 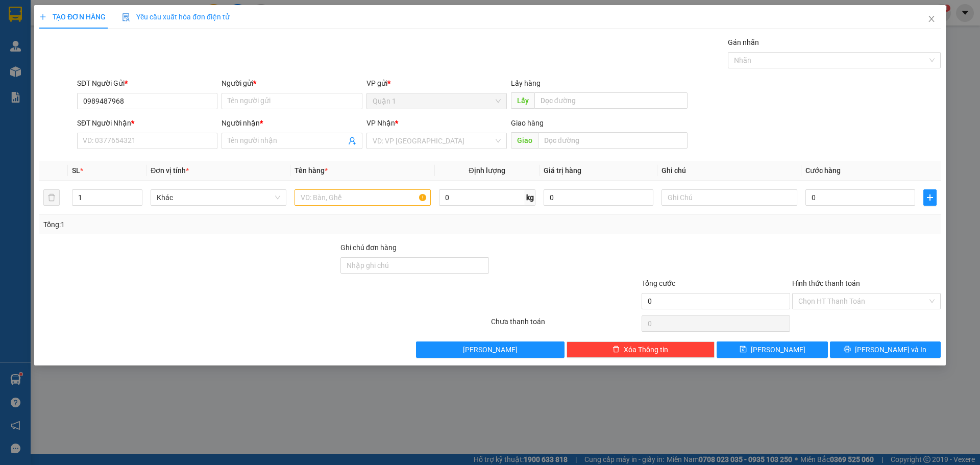 I want to click on span: SL, so click(x=76, y=171).